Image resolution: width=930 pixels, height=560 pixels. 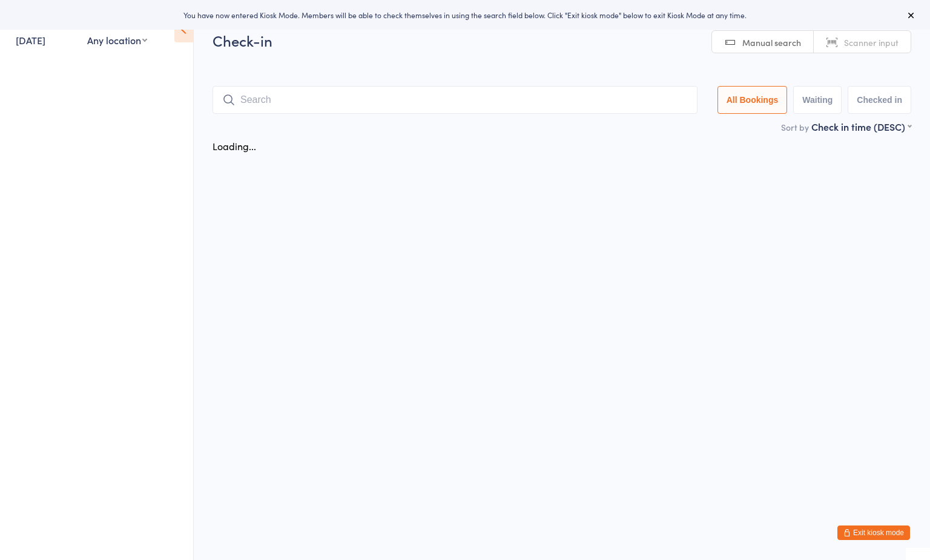 I want to click on button: All Bookings, so click(x=753, y=100).